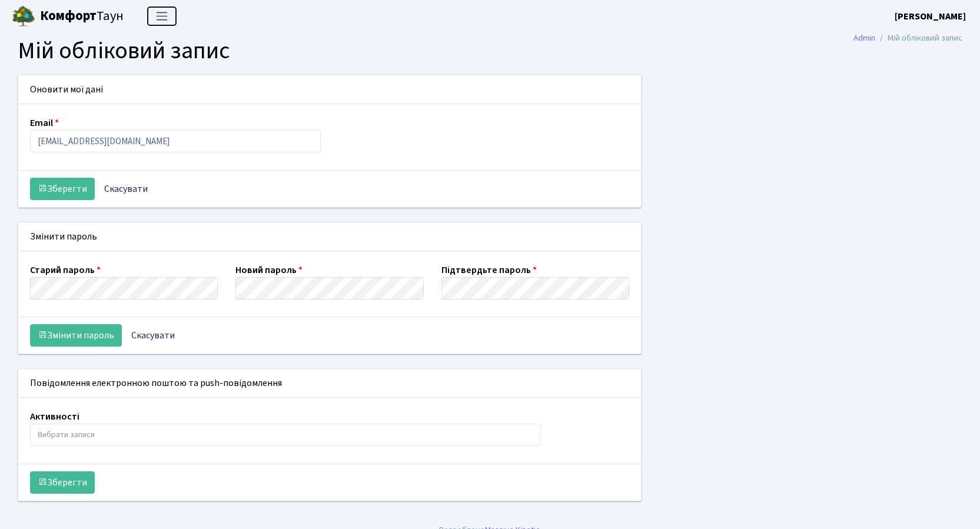 The image size is (980, 529). Describe the element at coordinates (162, 16) in the screenshot. I see `button: Переключити навігацію` at that location.